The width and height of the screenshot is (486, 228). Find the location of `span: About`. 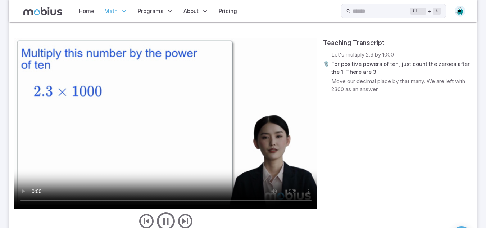

span: About is located at coordinates (191, 11).